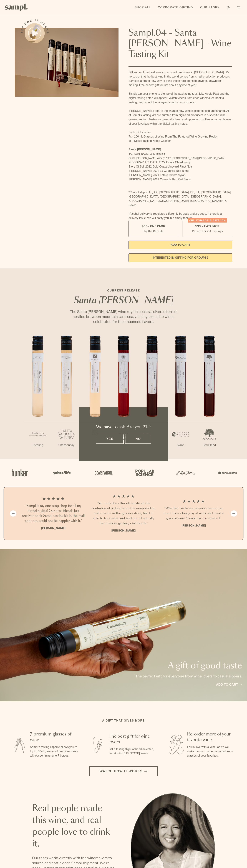 This screenshot has width=247, height=868. What do you see at coordinates (189, 676) in the screenshot?
I see `p: The perfect gift for everyone from wine lovers to casual sippers.` at bounding box center [189, 676].